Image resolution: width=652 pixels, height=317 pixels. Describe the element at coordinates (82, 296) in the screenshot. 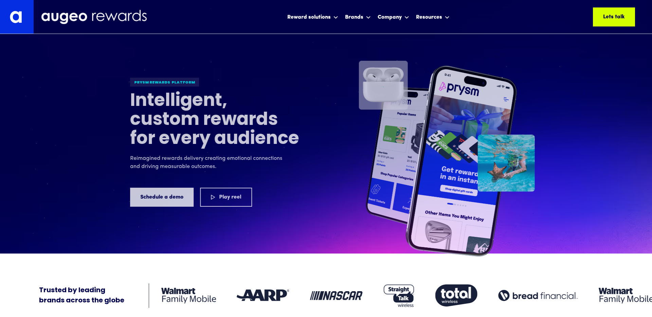

I see `div: Trusted by leading brands across the globe` at that location.